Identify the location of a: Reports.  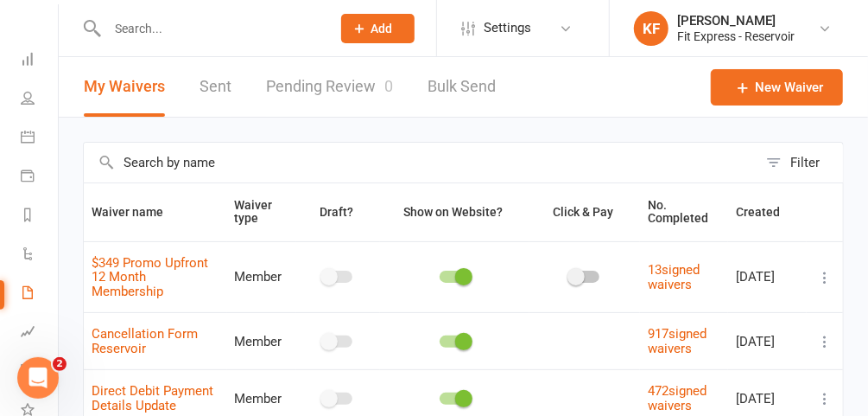
(39, 216).